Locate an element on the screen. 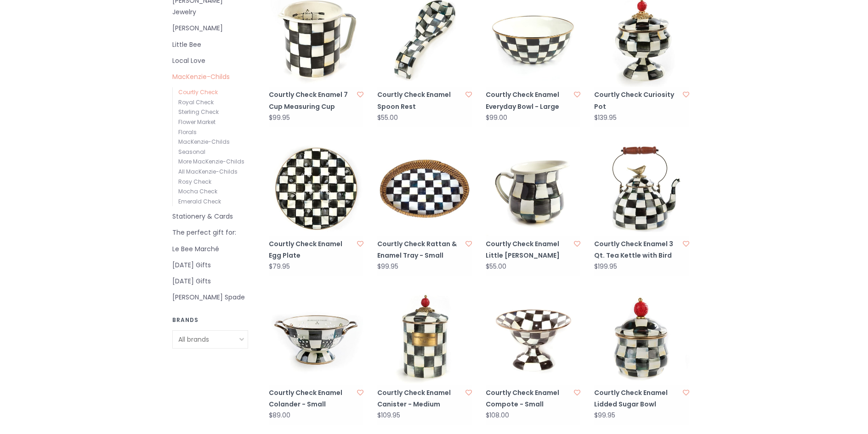 The image size is (868, 434). img: MacKenzie-Childs Courtly Check Enamel Colander - Small is located at coordinates (316, 338).